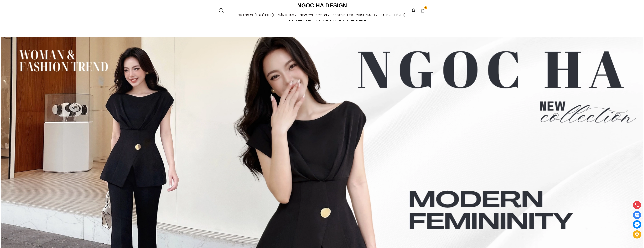 Image resolution: width=644 pixels, height=248 pixels. Describe the element at coordinates (637, 224) in the screenshot. I see `img: messenger` at that location.